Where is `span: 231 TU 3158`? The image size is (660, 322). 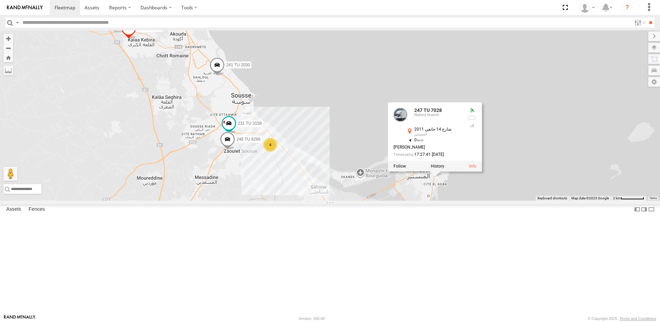
span: 231 TU 3158 is located at coordinates (250, 123).